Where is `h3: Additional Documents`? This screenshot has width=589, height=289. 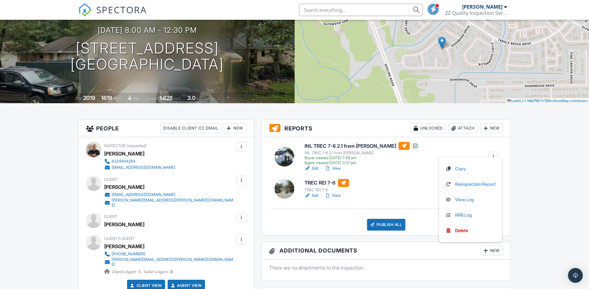 h3: Additional Documents is located at coordinates (386, 251).